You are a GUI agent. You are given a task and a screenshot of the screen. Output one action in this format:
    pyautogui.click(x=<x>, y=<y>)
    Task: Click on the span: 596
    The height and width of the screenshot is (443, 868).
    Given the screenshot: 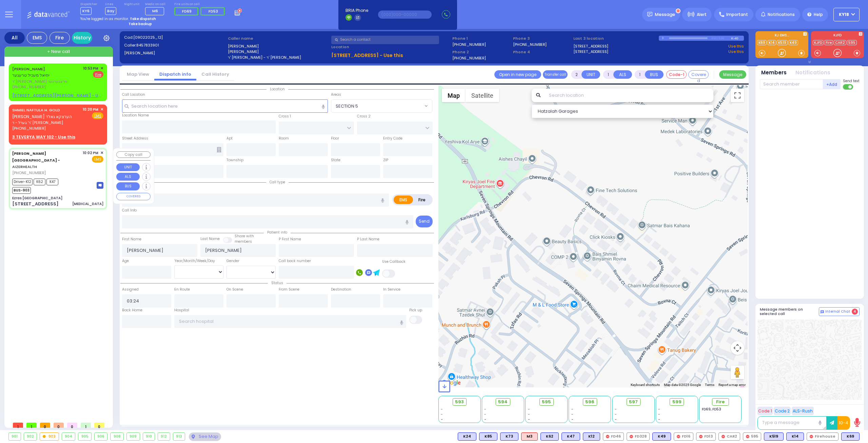 What is the action you would take?
    pyautogui.click(x=590, y=402)
    